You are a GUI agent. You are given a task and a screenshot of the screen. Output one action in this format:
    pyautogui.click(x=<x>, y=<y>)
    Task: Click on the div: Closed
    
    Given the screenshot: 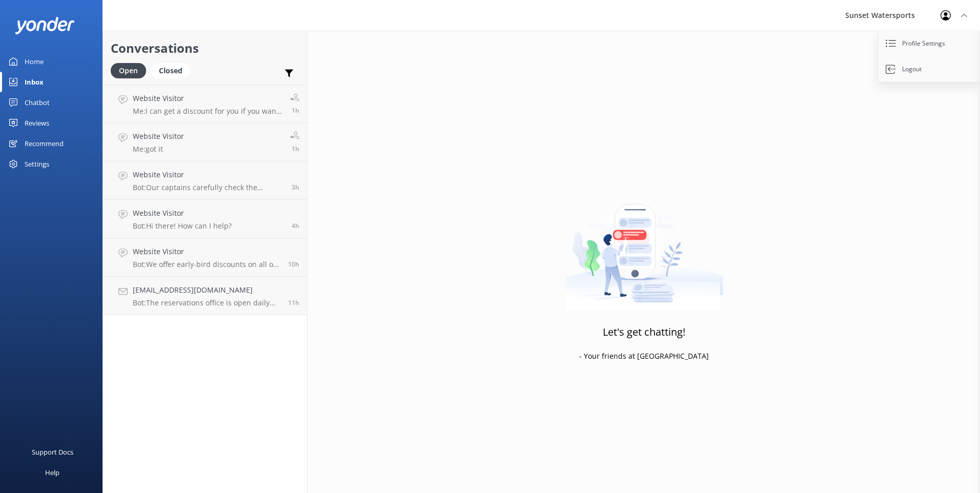 What is the action you would take?
    pyautogui.click(x=171, y=71)
    